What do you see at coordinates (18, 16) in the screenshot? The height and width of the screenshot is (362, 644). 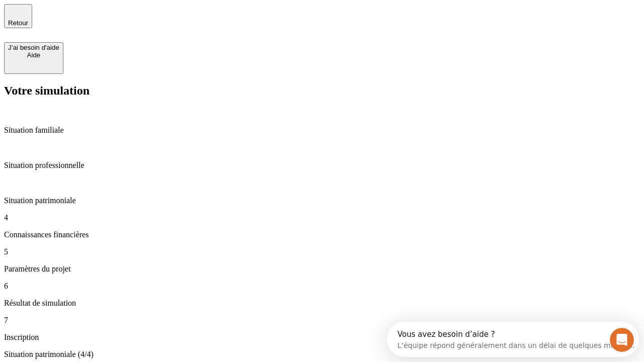 I see `button: Retour` at bounding box center [18, 16].